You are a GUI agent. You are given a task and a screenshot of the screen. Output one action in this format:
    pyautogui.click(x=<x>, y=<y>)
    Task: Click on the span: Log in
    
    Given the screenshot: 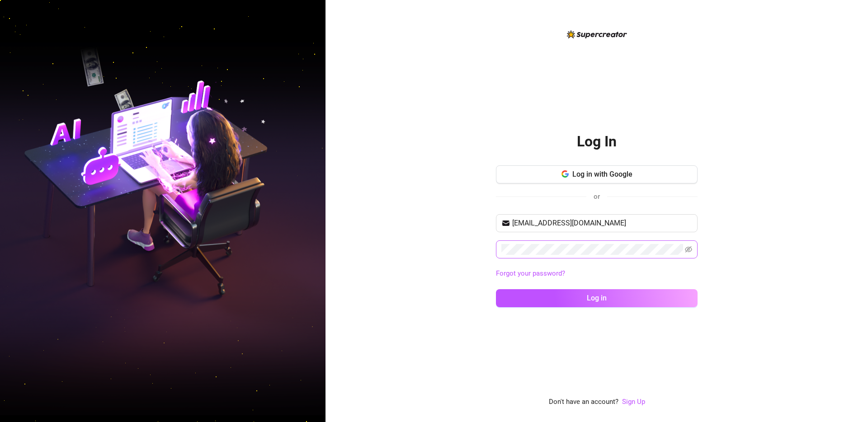 What is the action you would take?
    pyautogui.click(x=596, y=298)
    